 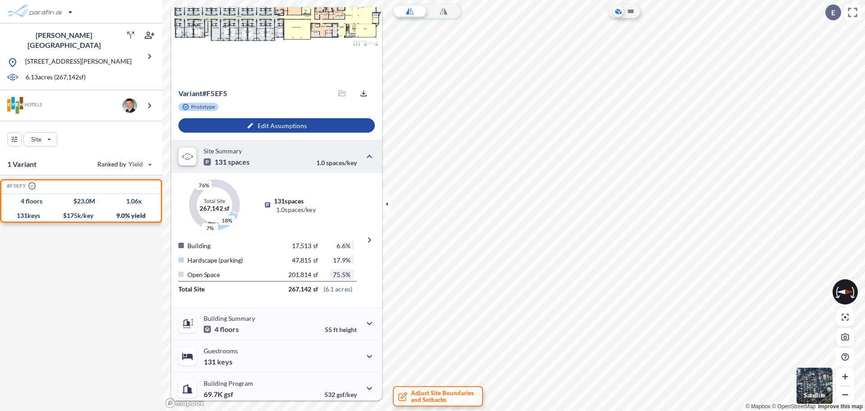 I want to click on button: Site Plan, so click(x=631, y=11).